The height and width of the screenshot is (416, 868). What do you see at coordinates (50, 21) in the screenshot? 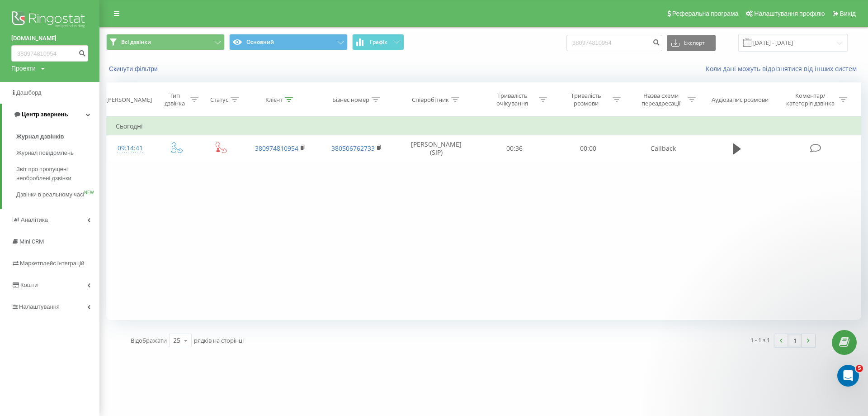
I see `img: Ringostat logo` at bounding box center [50, 21].